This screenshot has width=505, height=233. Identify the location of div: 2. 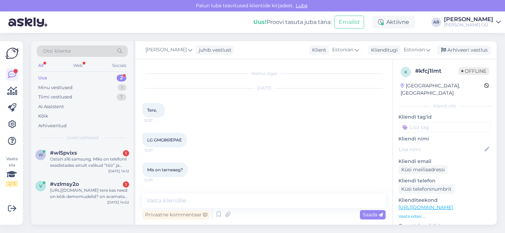
(121, 78).